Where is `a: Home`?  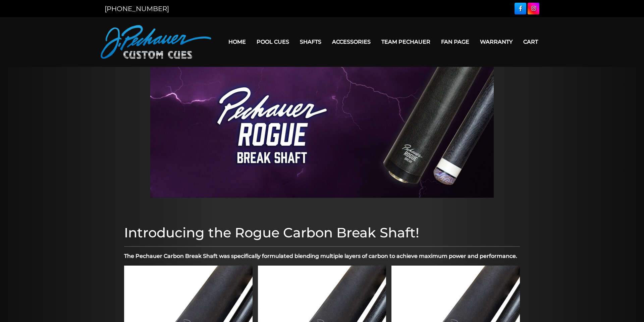 a: Home is located at coordinates (237, 42).